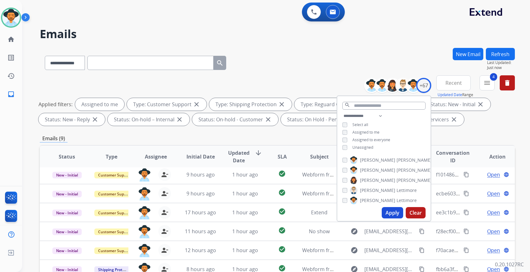 Image resolution: width=530 pixels, height=272 pixels. Describe the element at coordinates (501, 63) in the screenshot. I see `span: Last Updated:` at that location.